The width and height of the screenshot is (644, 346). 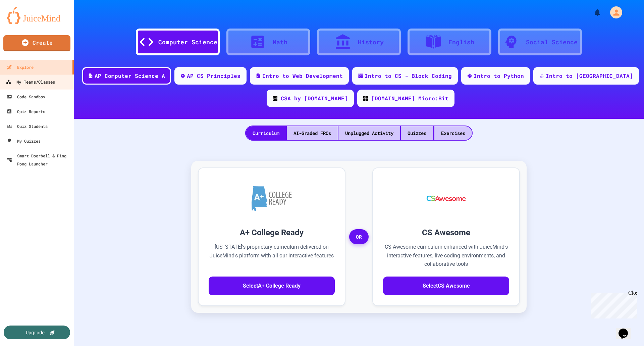 What do you see at coordinates (272, 233) in the screenshot?
I see `h3: A+ College Ready` at bounding box center [272, 233].